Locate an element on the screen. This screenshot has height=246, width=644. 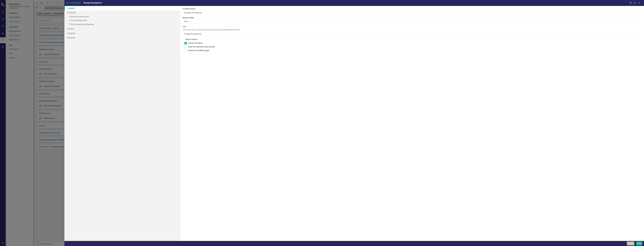
div: Enable accessibility plugin is located at coordinates (199, 51).